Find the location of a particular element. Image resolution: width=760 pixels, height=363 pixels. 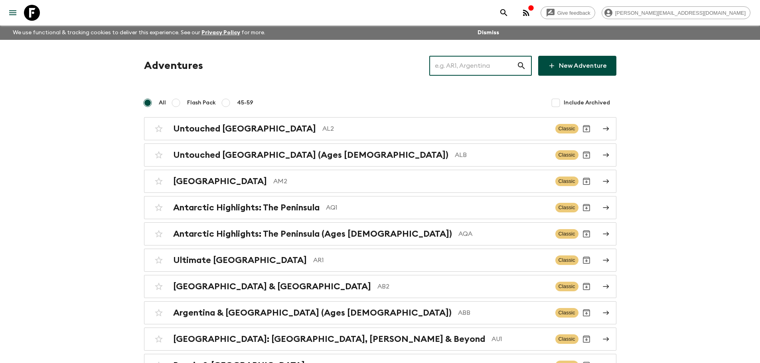

span: Flash Pack is located at coordinates (201, 103).